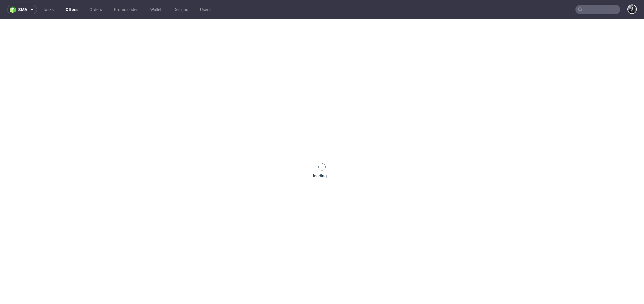 This screenshot has width=644, height=304. I want to click on a: Wallet, so click(156, 10).